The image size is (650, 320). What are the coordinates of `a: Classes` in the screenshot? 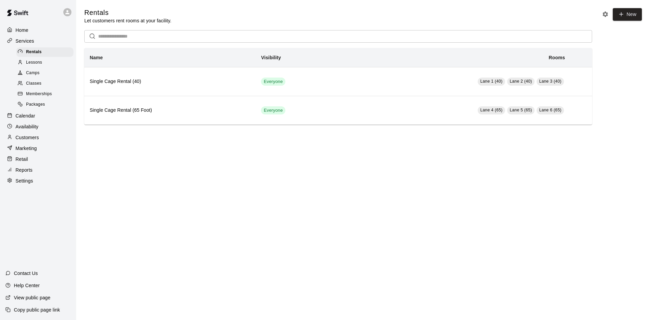 It's located at (46, 84).